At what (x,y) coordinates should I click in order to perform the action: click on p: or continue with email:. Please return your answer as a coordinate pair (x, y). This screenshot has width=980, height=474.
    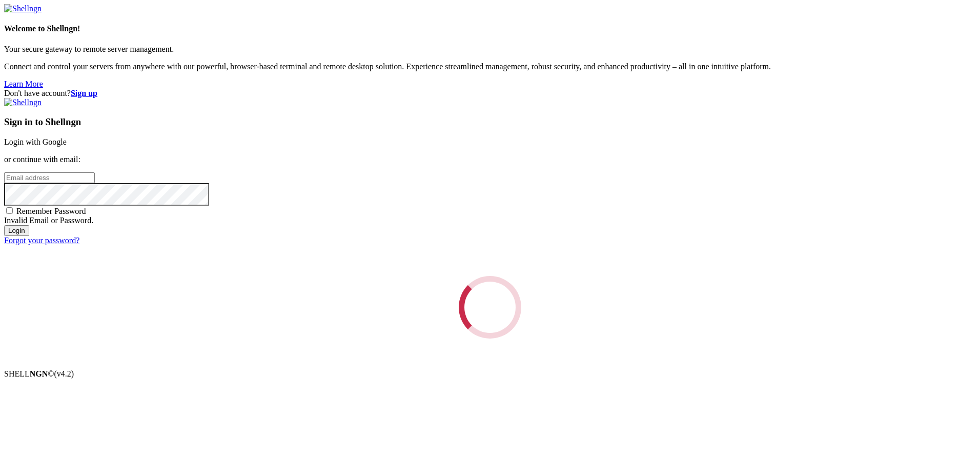
    Looking at the image, I should click on (490, 160).